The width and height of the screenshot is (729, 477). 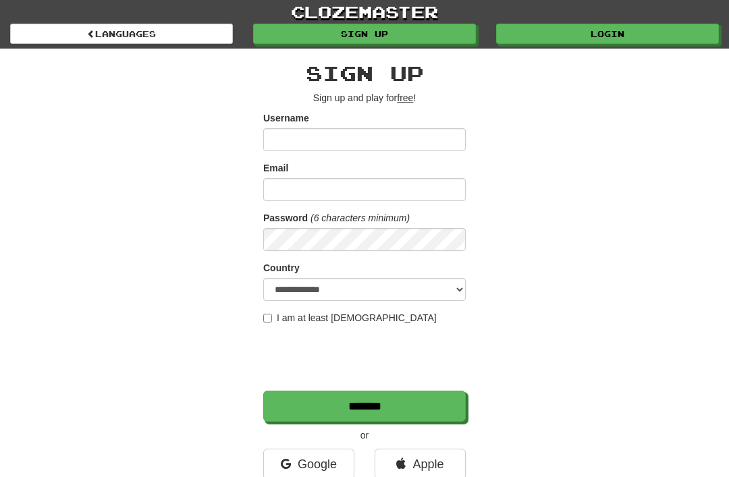 I want to click on label: Username, so click(x=286, y=118).